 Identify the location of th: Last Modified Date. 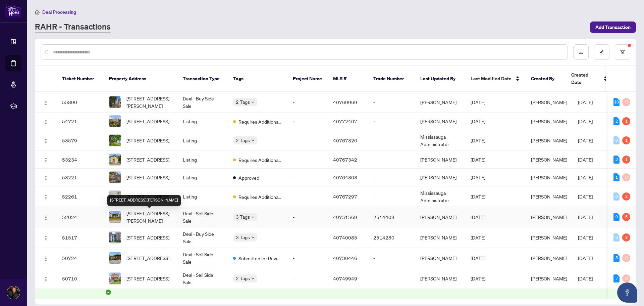
(495, 79).